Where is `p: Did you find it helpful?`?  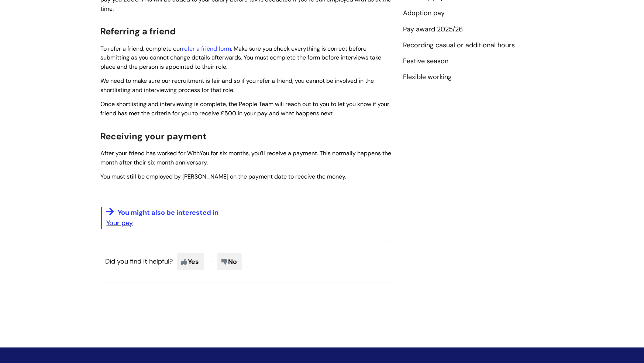 p: Did you find it helpful? is located at coordinates (246, 261).